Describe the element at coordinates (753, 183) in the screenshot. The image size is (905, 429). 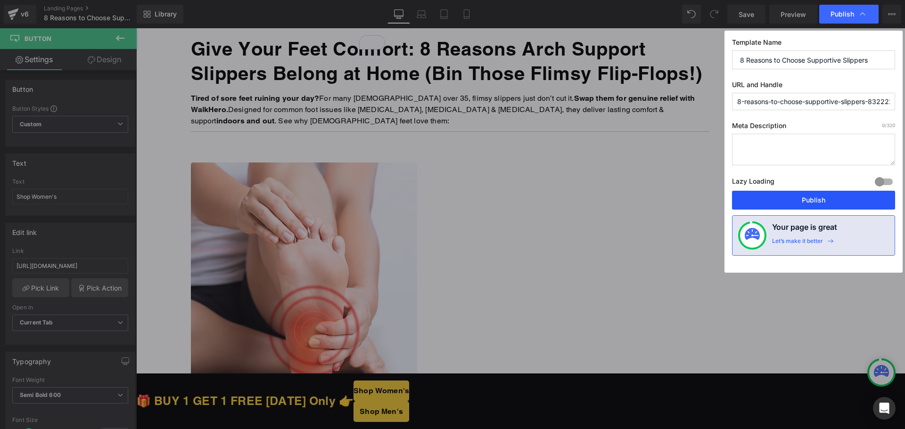
I see `label: Lazy Loading` at that location.